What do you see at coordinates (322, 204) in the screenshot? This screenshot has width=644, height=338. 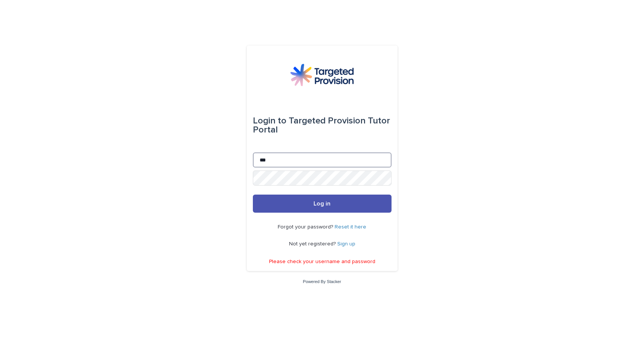 I see `button: Log in` at bounding box center [322, 204].